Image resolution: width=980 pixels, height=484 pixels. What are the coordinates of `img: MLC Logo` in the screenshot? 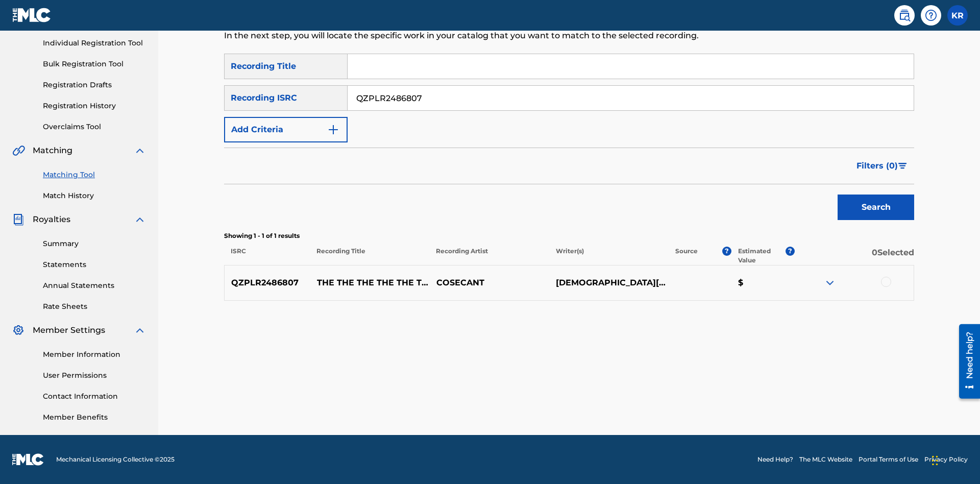 It's located at (32, 14).